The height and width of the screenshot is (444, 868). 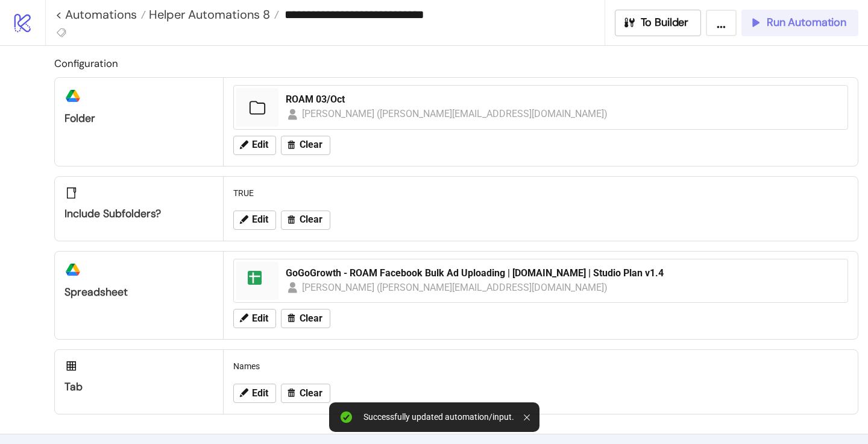 I want to click on div: Include subfolders?, so click(x=139, y=213).